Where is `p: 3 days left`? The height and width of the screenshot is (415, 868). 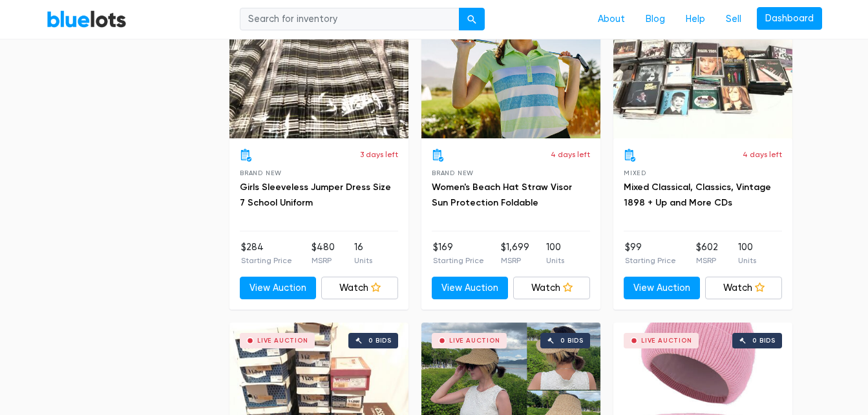 p: 3 days left is located at coordinates (379, 155).